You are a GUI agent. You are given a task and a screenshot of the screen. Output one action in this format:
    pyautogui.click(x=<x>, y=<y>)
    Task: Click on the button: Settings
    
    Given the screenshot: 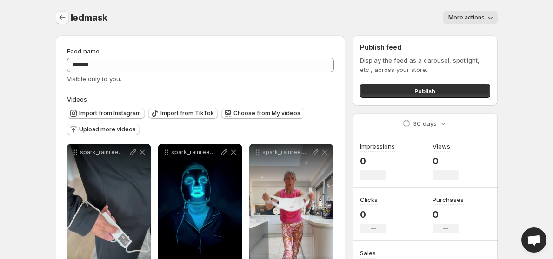 What is the action you would take?
    pyautogui.click(x=62, y=18)
    